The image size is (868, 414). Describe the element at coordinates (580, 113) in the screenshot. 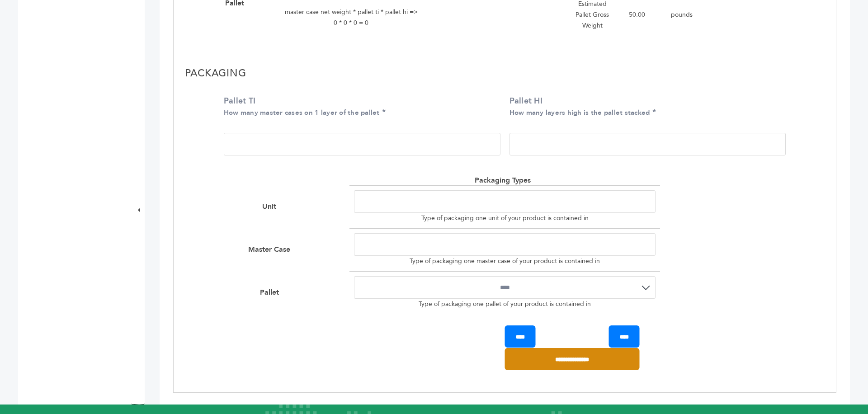

I see `small: How many layers high is the pallet stacked` at that location.